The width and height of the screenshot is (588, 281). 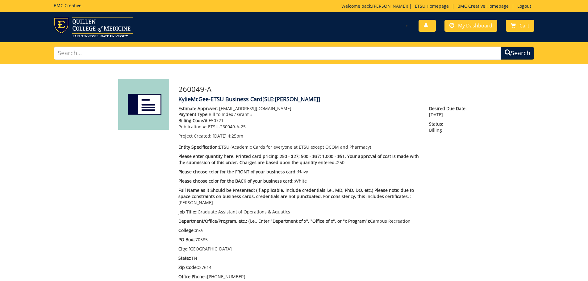 What do you see at coordinates (274, 221) in the screenshot?
I see `span: Department/Office/Program, etc.: (i.e., Enter "Department of x", "Office of x", or "x Program"):` at bounding box center [274, 221].